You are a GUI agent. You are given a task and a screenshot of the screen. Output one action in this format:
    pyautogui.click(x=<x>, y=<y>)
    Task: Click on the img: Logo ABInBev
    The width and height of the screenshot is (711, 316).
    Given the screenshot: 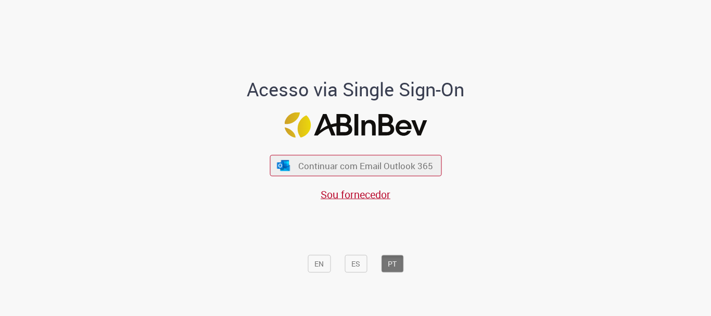 What is the action you would take?
    pyautogui.click(x=355, y=125)
    